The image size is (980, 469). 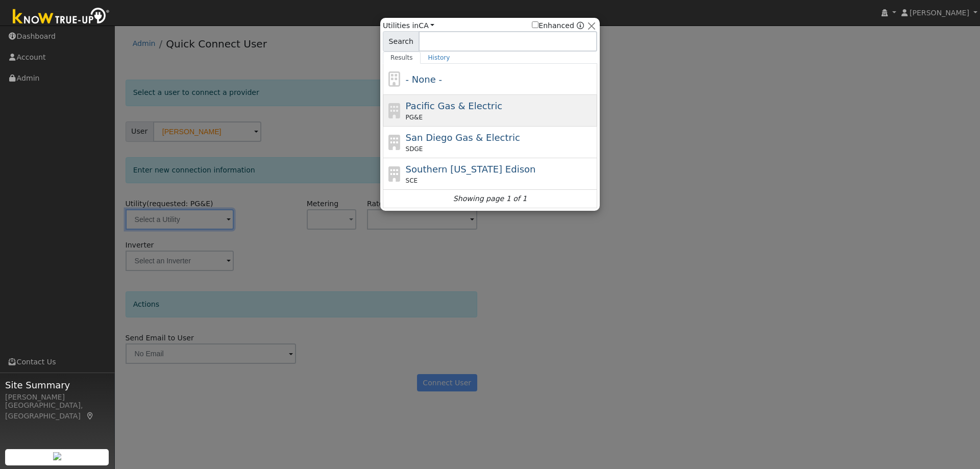 What do you see at coordinates (454, 106) in the screenshot?
I see `span: Pacific Gas & Electric` at bounding box center [454, 106].